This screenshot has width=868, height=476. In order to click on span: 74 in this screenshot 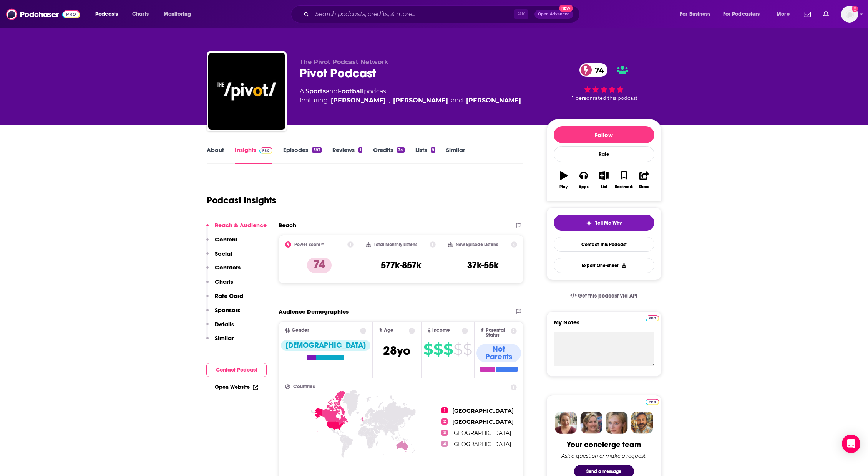, I will do `click(598, 70)`.